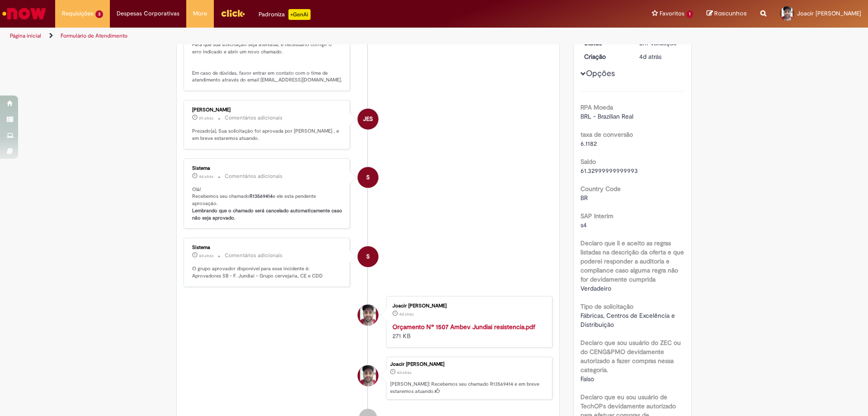 Image resolution: width=868 pixels, height=416 pixels. I want to click on span: 61.32999999999993, so click(609, 170).